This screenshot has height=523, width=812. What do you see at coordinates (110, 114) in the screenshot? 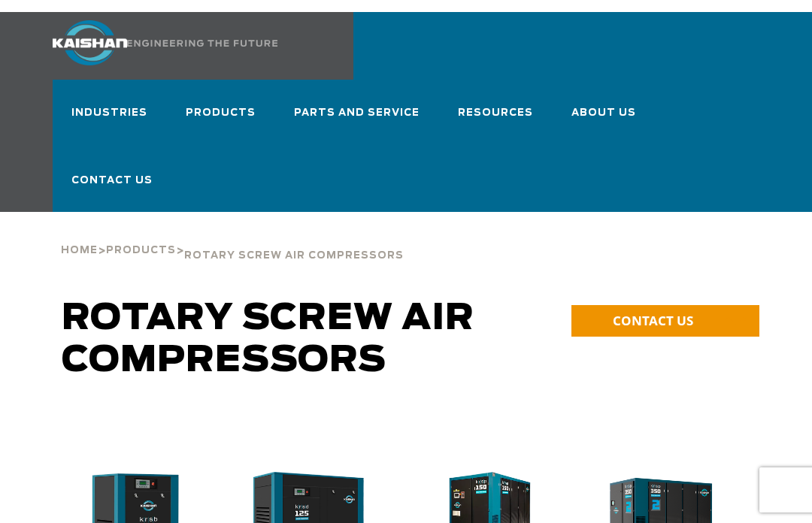
I see `span: Industries` at bounding box center [110, 114].